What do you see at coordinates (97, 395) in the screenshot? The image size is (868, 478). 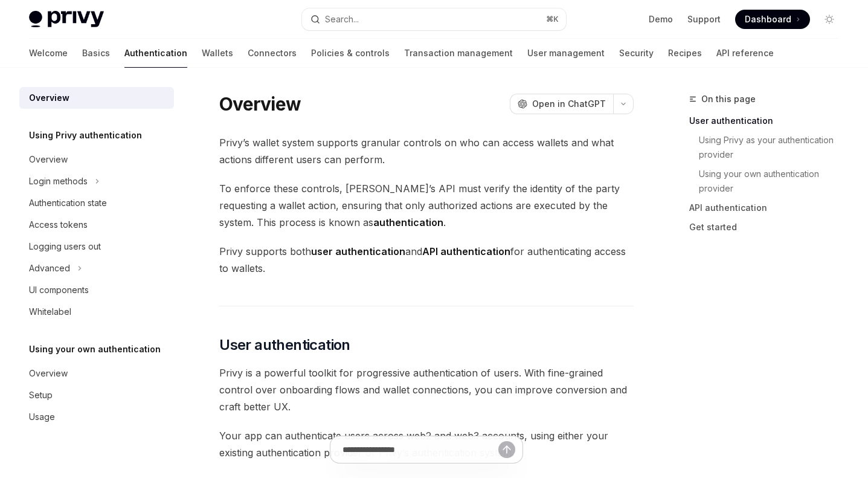 I see `a: Setup` at bounding box center [97, 395].